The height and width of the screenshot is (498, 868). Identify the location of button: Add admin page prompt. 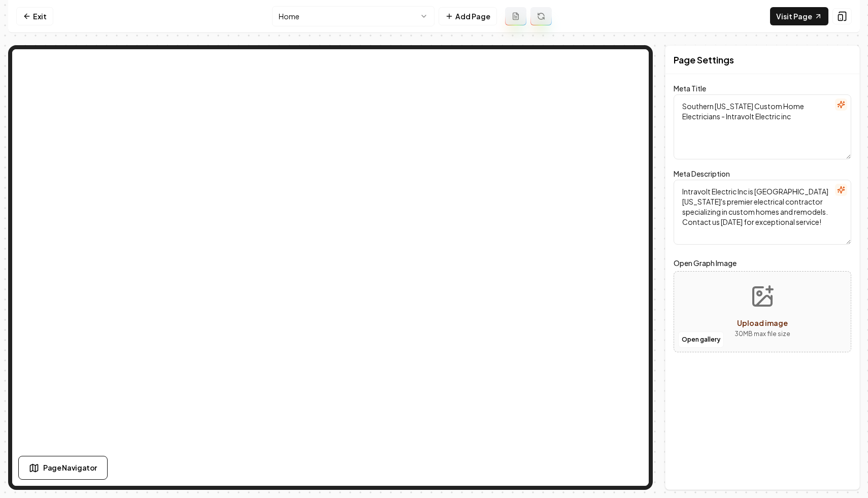
(515, 16).